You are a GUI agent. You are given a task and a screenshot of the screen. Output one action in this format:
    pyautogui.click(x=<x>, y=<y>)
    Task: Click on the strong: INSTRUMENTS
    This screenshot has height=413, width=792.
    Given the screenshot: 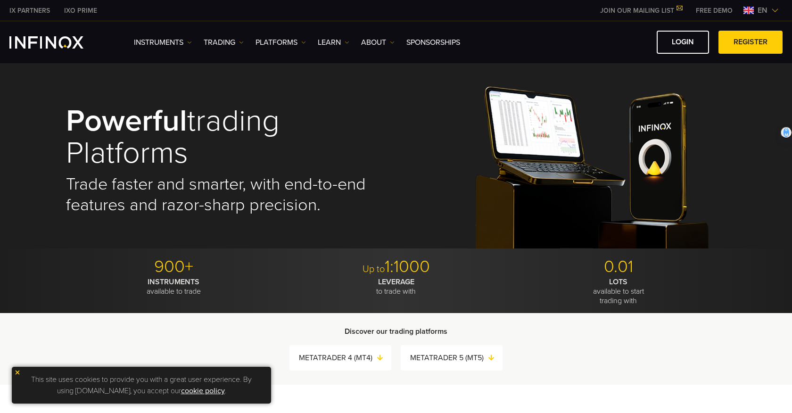 What is the action you would take?
    pyautogui.click(x=173, y=282)
    